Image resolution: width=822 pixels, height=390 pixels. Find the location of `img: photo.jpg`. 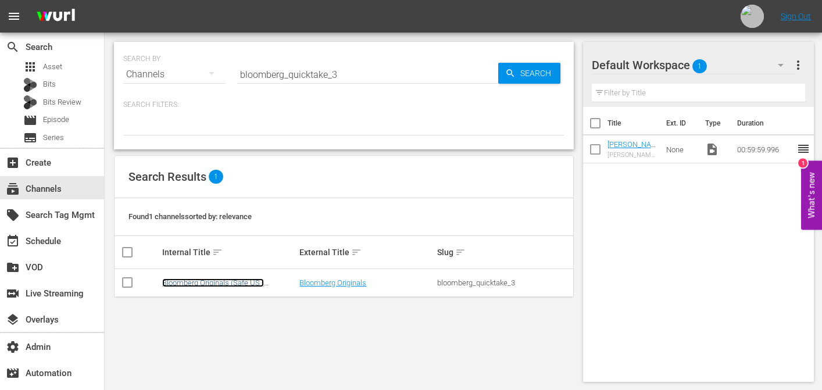

img: photo.jpg is located at coordinates (753, 16).